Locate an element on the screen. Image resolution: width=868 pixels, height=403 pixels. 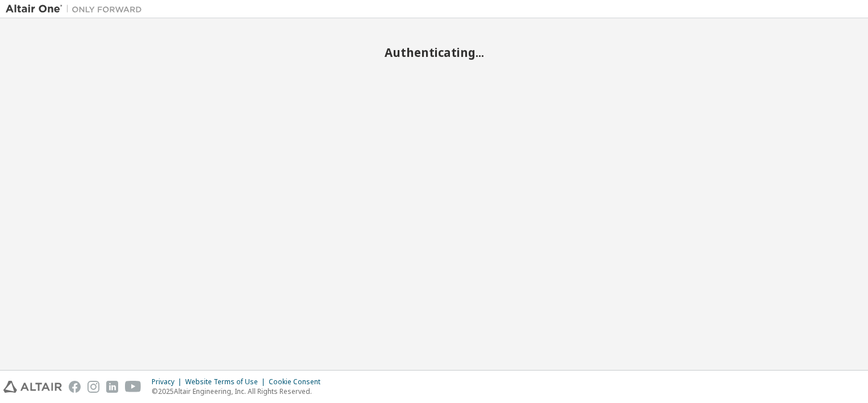
img: youtube.svg is located at coordinates (133, 386).